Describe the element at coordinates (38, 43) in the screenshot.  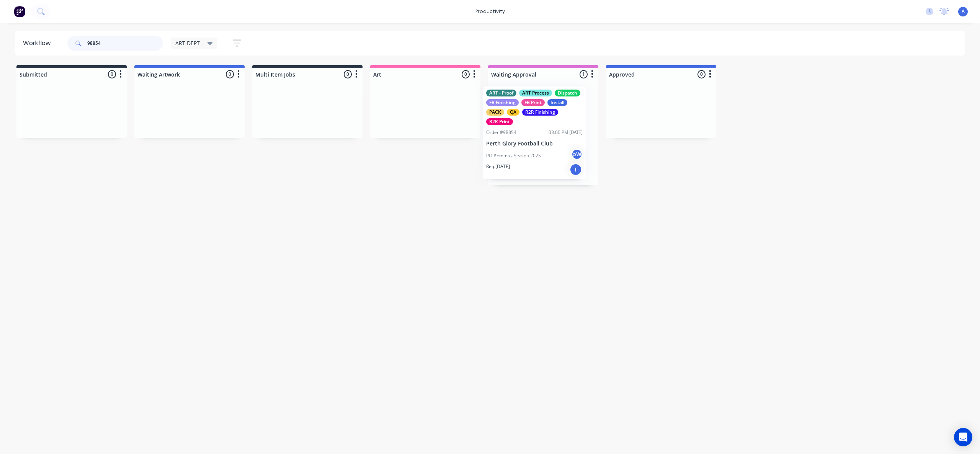
I see `div: Workflow` at that location.